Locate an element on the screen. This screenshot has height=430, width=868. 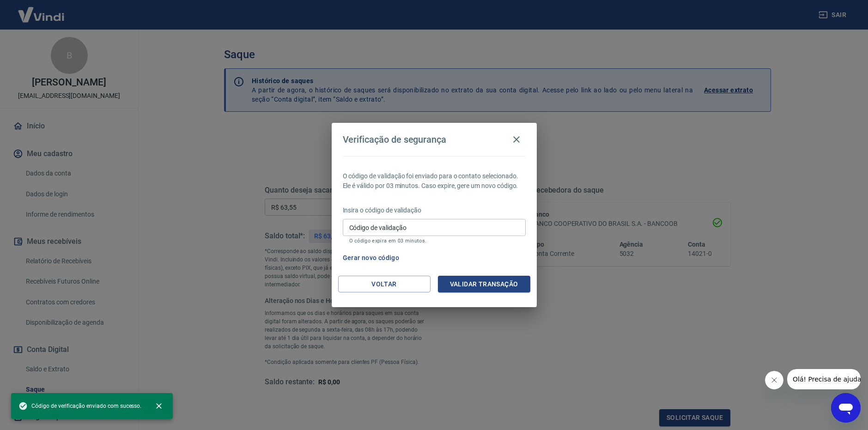
span: Olá! Precisa de ajuda? is located at coordinates (42, 10).